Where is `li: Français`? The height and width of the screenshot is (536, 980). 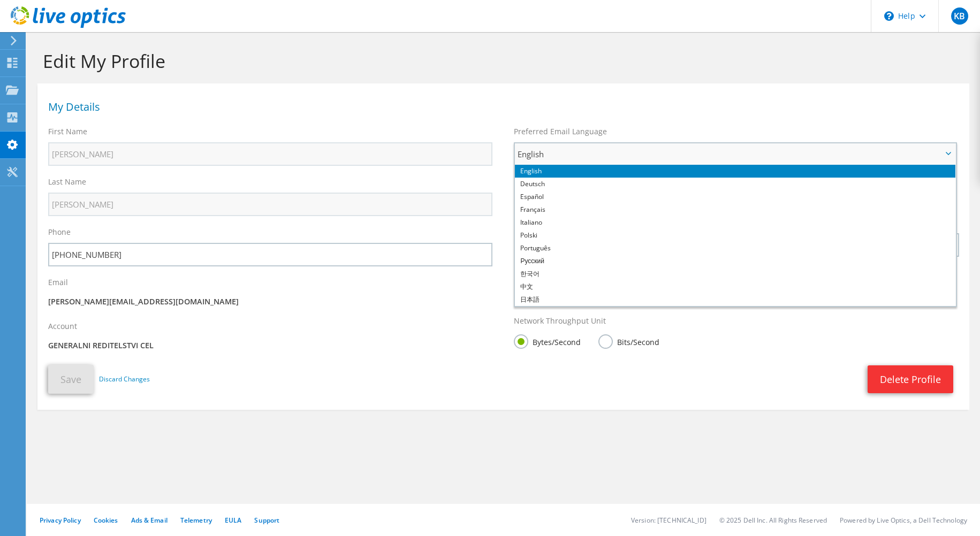 li: Français is located at coordinates (735, 210).